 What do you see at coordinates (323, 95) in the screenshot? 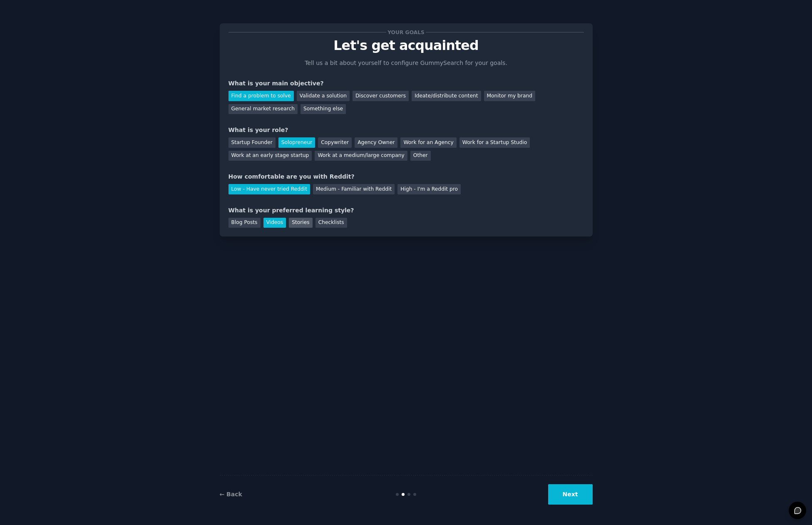
I see `div: Validate a solution` at bounding box center [323, 95].